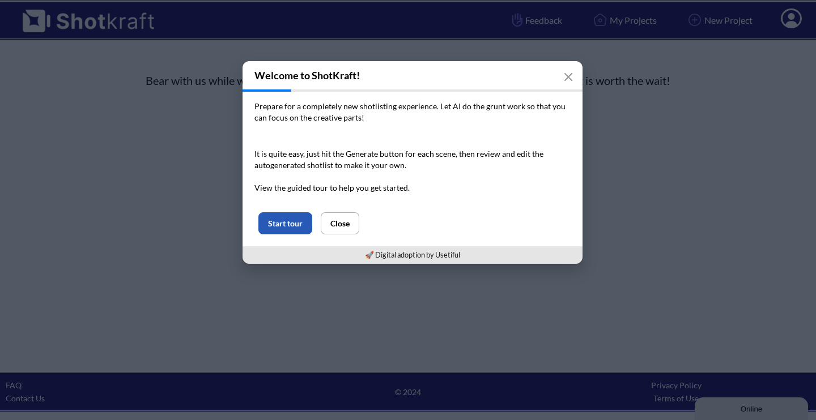  What do you see at coordinates (412, 255) in the screenshot?
I see `a: 🚀 Digital adoption by Usetiful` at bounding box center [412, 255].